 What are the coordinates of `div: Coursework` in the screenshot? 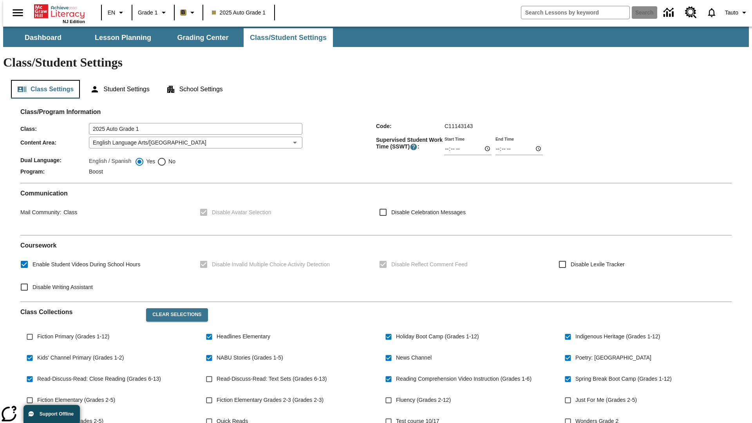 It's located at (376, 268).